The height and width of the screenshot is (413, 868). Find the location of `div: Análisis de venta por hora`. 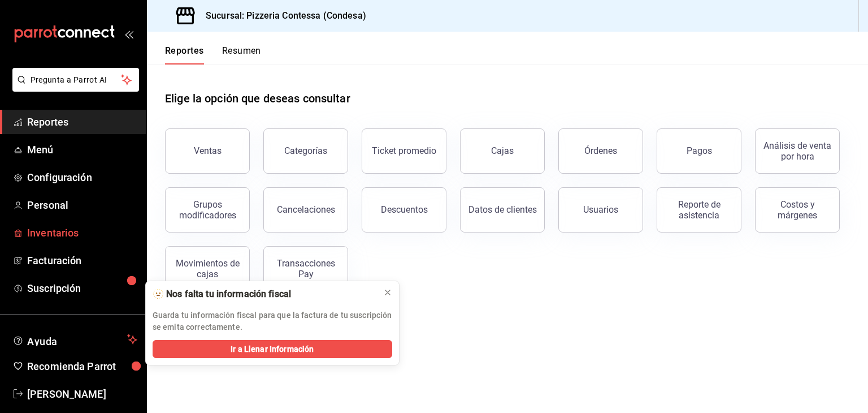

div: Análisis de venta por hora is located at coordinates (797, 151).